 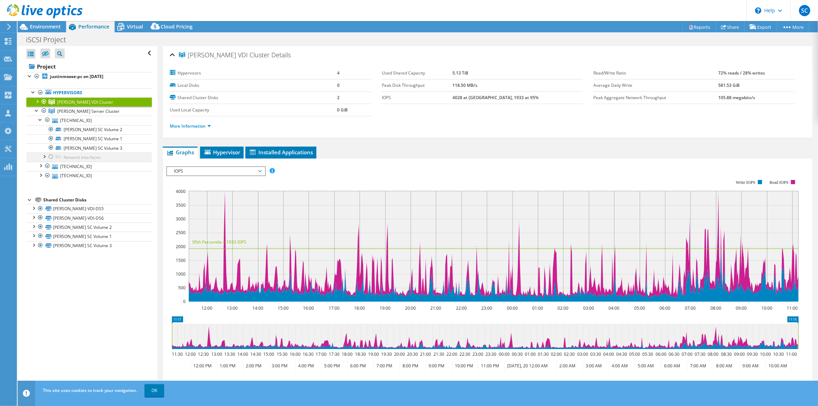 I want to click on text: 15:30, so click(x=282, y=354).